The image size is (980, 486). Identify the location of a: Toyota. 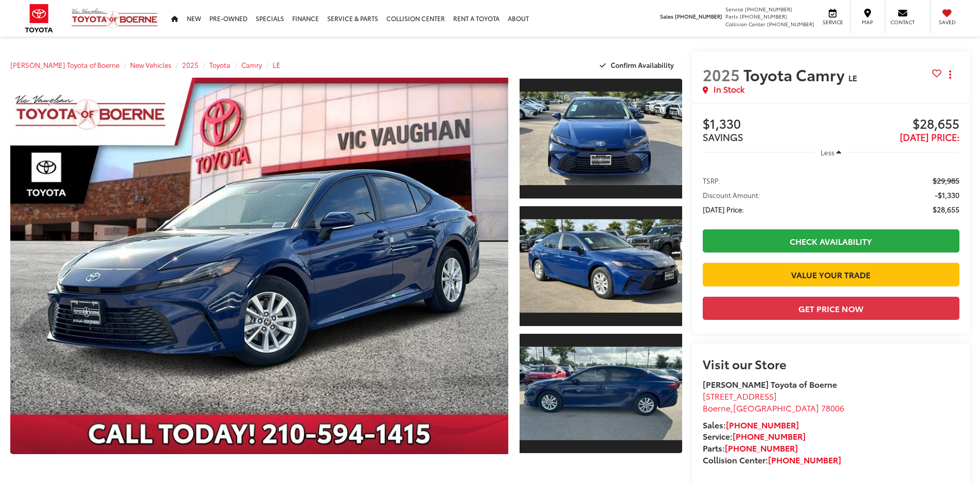
(219, 65).